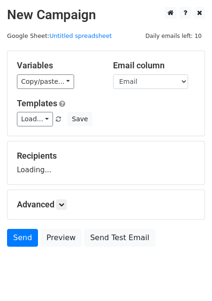 The height and width of the screenshot is (301, 212). What do you see at coordinates (119, 238) in the screenshot?
I see `a: Send Test Email` at bounding box center [119, 238].